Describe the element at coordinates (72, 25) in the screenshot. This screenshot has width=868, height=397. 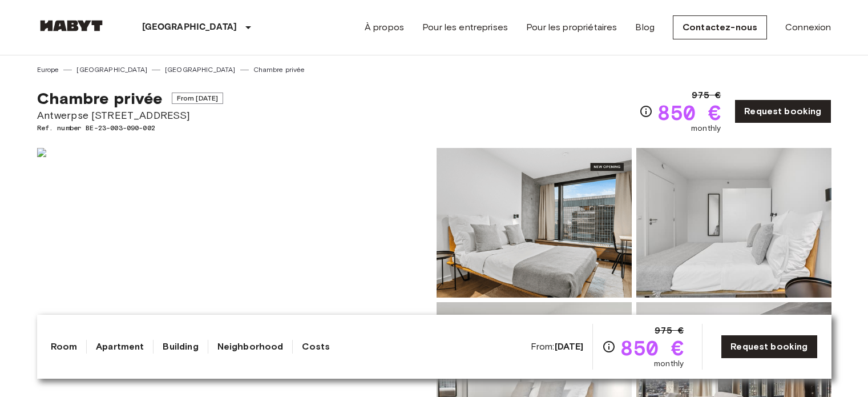
I see `img: Habyt` at that location.